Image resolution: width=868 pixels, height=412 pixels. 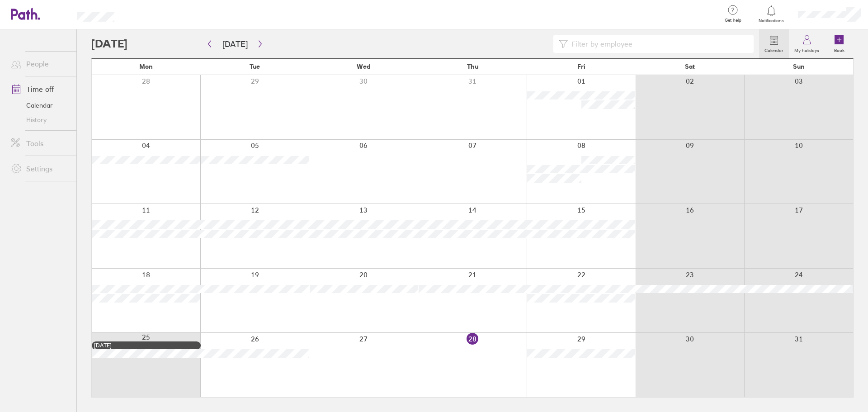 I want to click on span: Mon, so click(x=146, y=66).